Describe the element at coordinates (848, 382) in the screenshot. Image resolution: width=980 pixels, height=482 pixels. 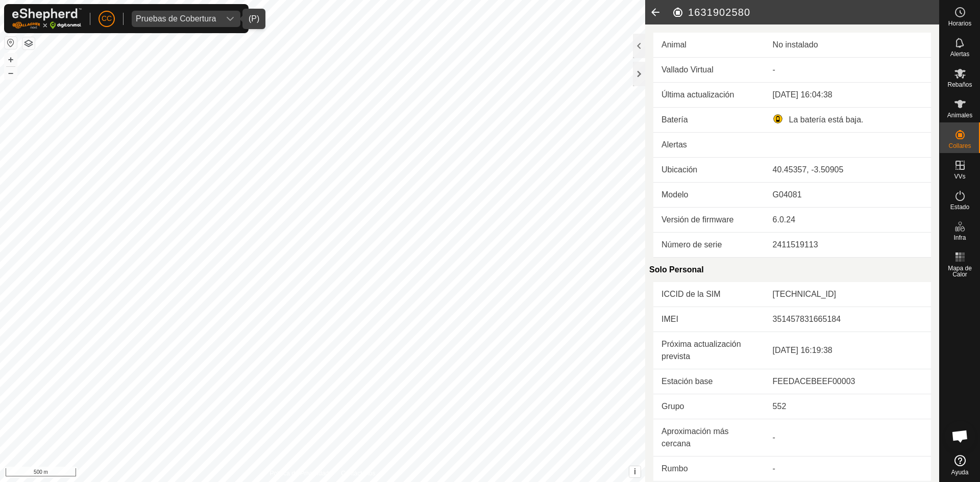
I see `td: FEEDACEBEEF00003` at that location.